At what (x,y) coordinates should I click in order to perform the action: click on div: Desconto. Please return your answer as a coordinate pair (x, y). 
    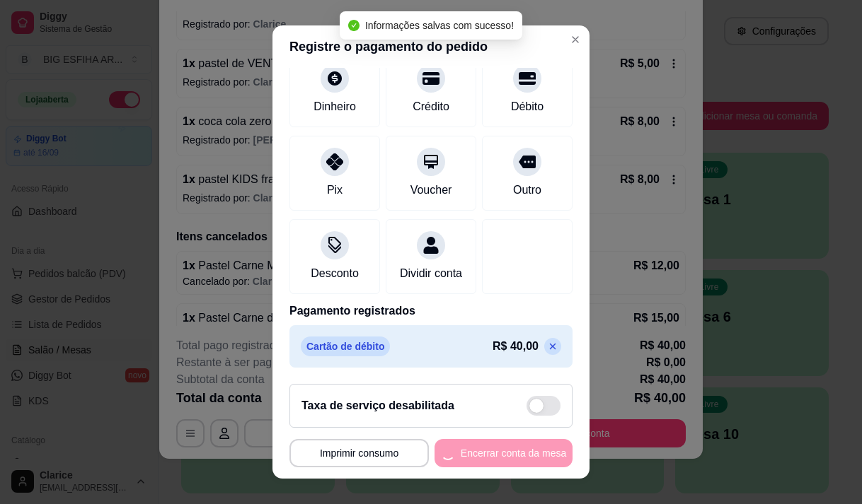
    Looking at the image, I should click on (335, 274).